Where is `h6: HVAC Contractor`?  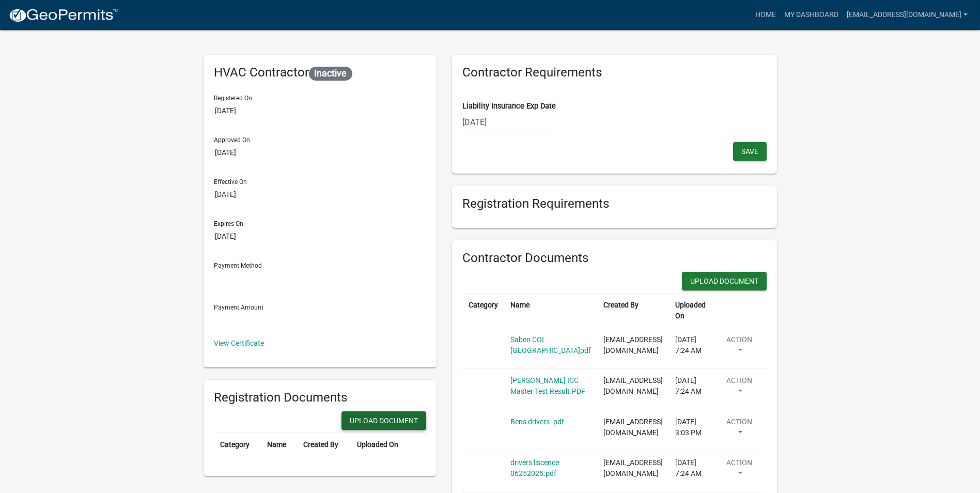 h6: HVAC Contractor is located at coordinates (319, 73).